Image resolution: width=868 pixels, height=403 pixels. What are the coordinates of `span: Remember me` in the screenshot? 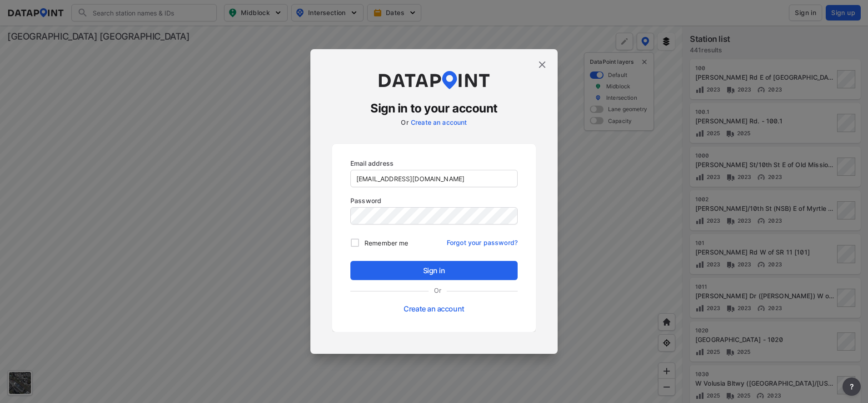 It's located at (387, 242).